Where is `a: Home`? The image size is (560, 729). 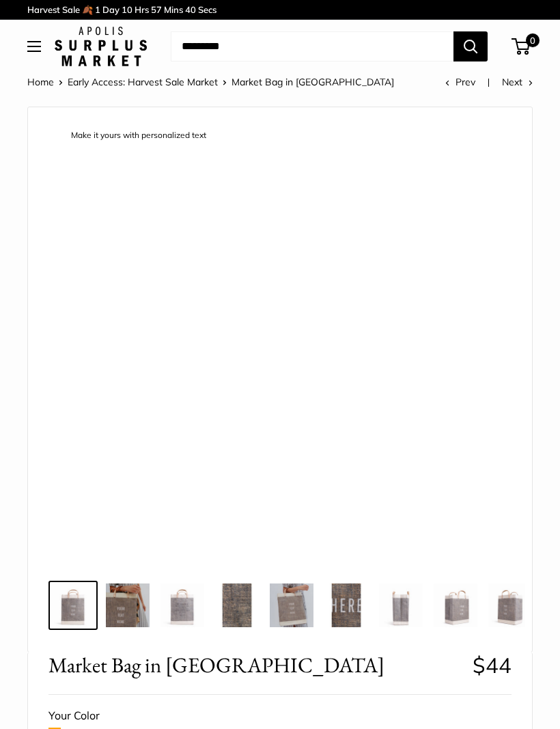
a: Home is located at coordinates (40, 82).